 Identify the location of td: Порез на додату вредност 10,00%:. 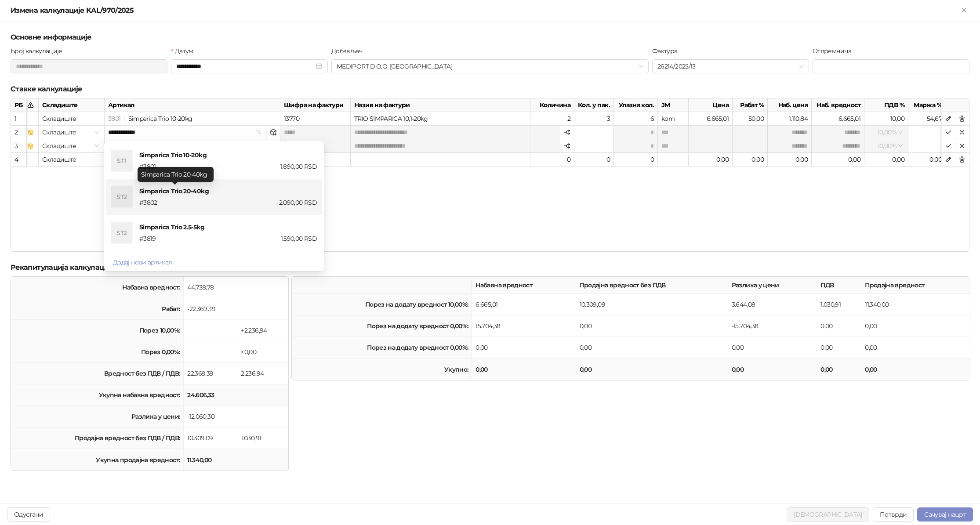
(382, 304).